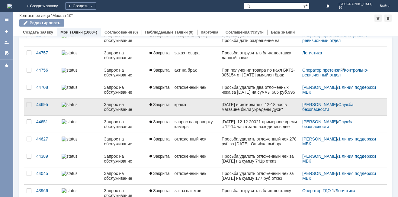  I want to click on span: Расширенный поиск, so click(306, 5).